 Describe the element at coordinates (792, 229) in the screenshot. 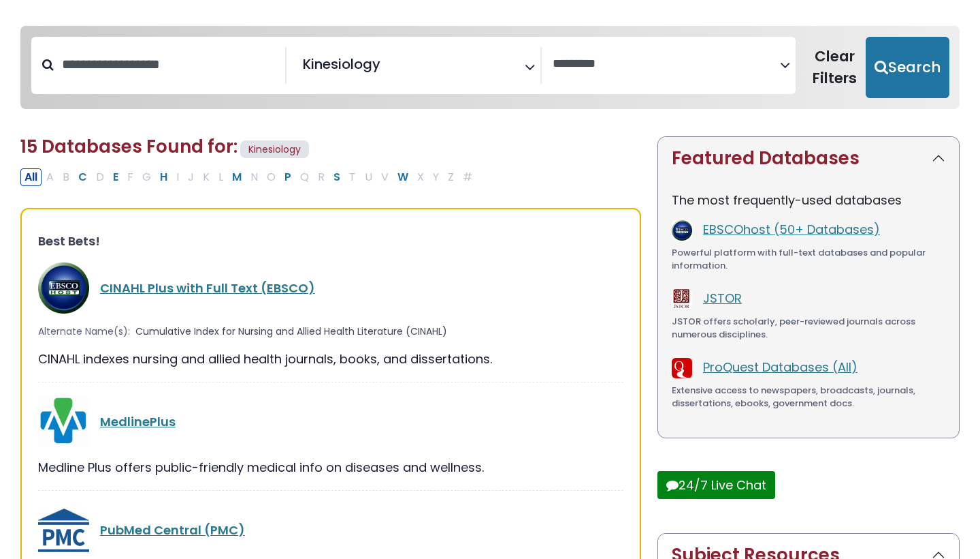

I see `a: EBSCOhost (50+ Databases)` at that location.